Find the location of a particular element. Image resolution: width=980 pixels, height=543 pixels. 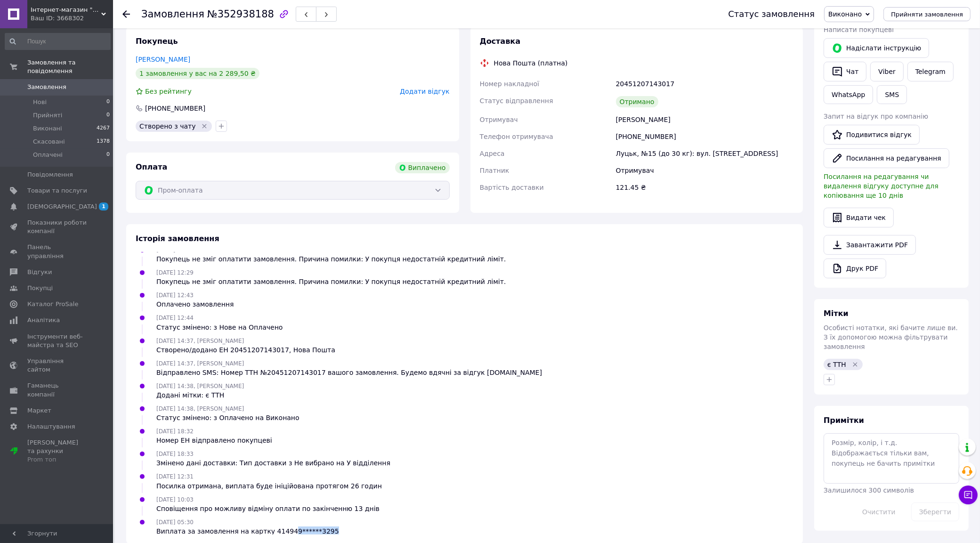

span: Доставка is located at coordinates (500, 41).